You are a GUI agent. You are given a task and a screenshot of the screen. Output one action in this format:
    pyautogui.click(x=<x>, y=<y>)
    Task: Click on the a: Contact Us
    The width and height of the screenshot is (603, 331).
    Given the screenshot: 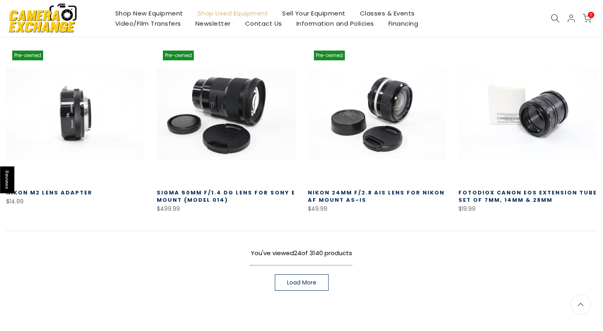 What is the action you would take?
    pyautogui.click(x=263, y=23)
    